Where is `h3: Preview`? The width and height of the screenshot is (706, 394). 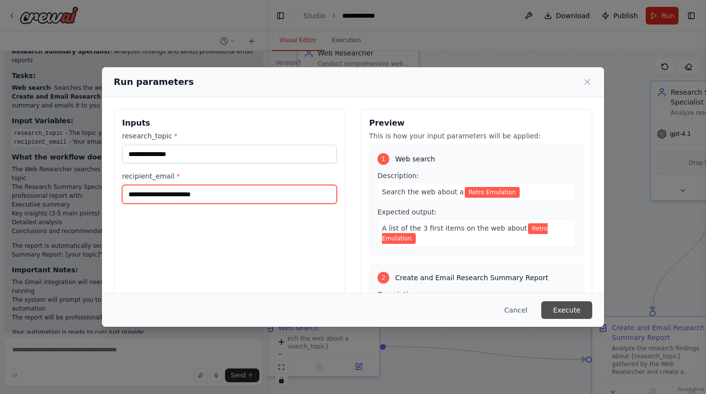 h3: Preview is located at coordinates (477, 123).